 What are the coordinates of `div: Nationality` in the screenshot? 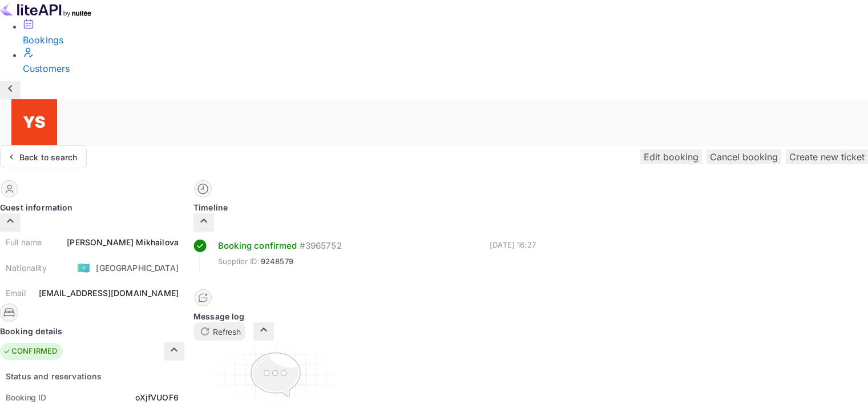 It's located at (26, 267).